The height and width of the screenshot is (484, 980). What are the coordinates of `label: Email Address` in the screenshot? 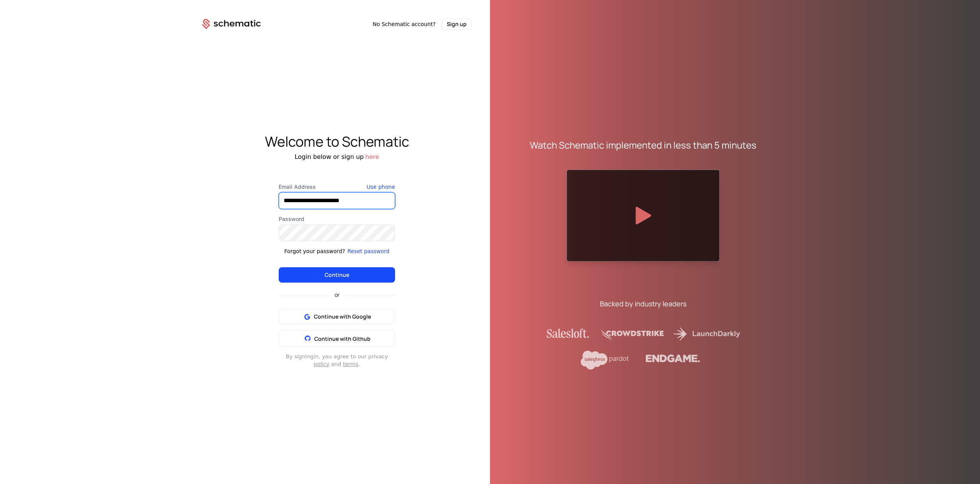 It's located at (337, 187).